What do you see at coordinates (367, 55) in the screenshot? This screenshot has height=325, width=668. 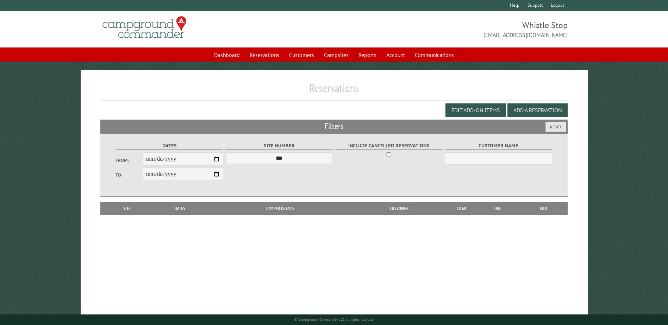 I see `a: Reports` at bounding box center [367, 55].